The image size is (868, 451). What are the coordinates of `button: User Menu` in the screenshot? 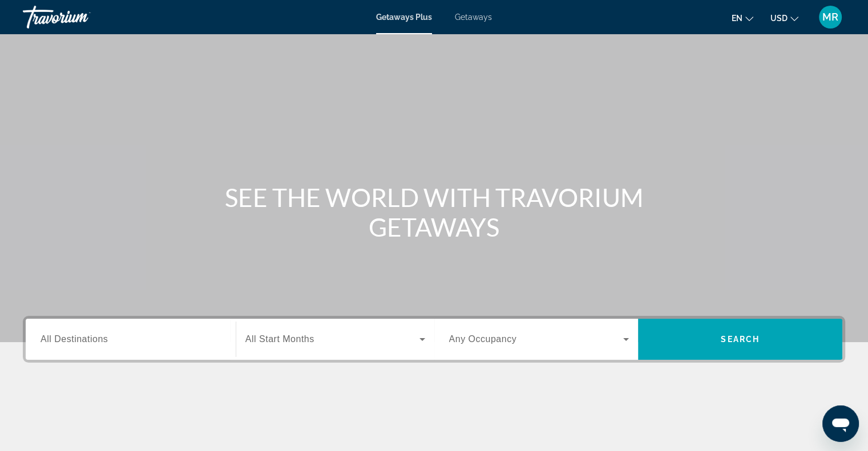 It's located at (831, 17).